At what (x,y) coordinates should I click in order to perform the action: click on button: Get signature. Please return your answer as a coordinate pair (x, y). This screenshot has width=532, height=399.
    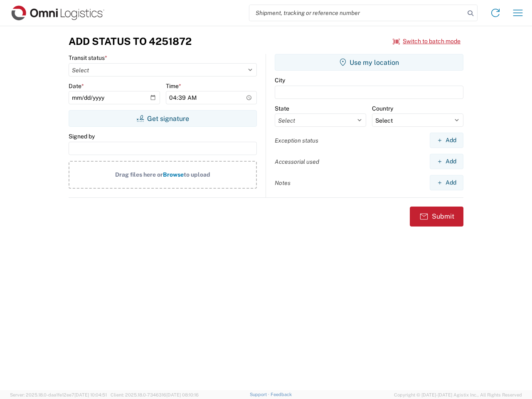
    Looking at the image, I should click on (163, 119).